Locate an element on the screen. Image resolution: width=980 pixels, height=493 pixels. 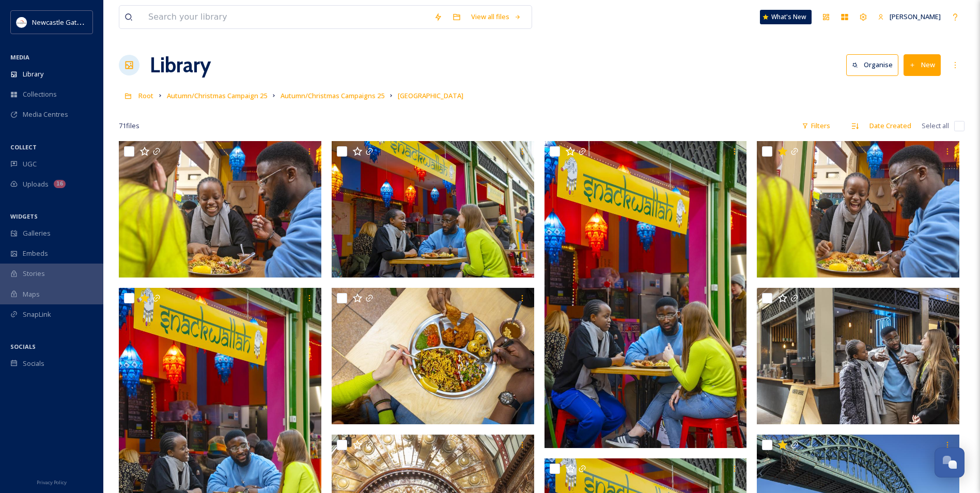
span: Root is located at coordinates (146, 96).